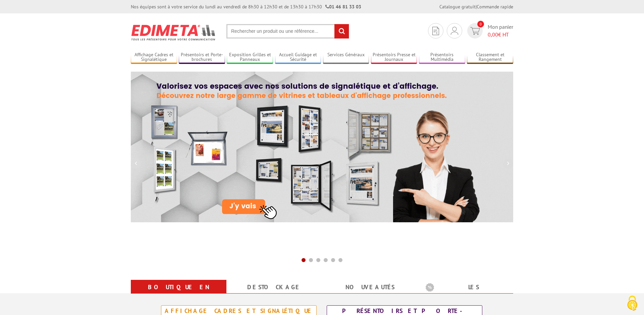 This screenshot has width=644, height=315. What do you see at coordinates (442, 57) in the screenshot?
I see `a: Présentoirs Multimédia` at bounding box center [442, 57].